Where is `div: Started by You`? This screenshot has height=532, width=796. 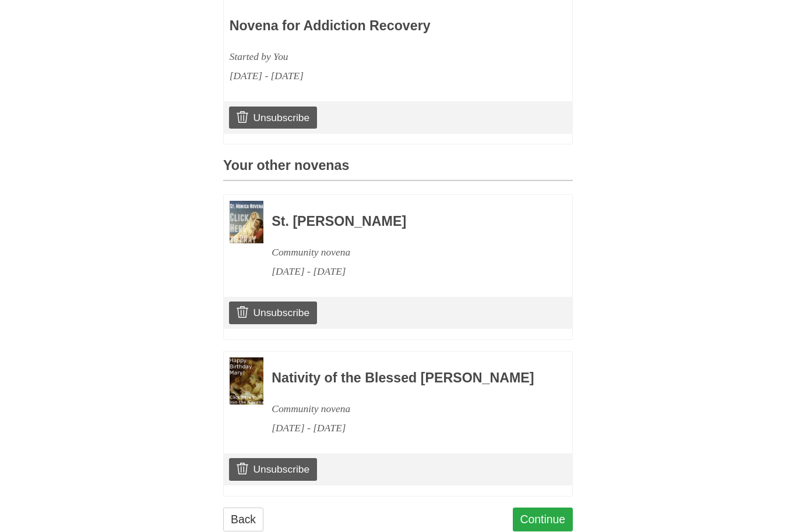
div: Started by You is located at coordinates (364, 57).